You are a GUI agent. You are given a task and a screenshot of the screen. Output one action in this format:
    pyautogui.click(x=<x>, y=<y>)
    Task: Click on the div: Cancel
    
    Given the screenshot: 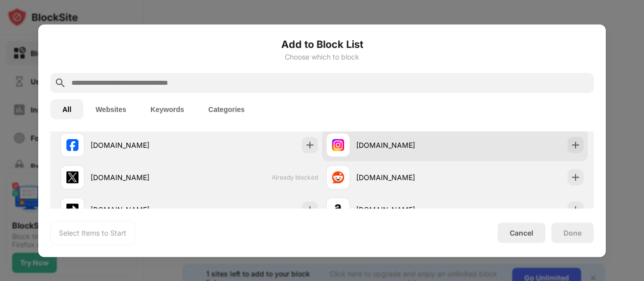 What is the action you would take?
    pyautogui.click(x=522, y=232)
    